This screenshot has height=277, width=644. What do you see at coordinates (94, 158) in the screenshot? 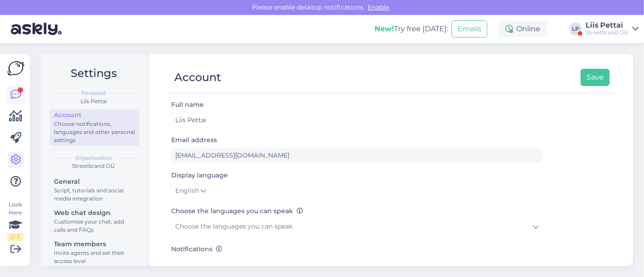
I see `b: Organization` at bounding box center [94, 158].